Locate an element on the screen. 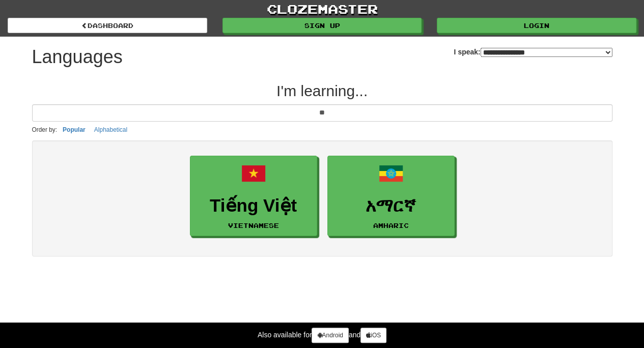  h2: I'm learning... is located at coordinates (322, 91).